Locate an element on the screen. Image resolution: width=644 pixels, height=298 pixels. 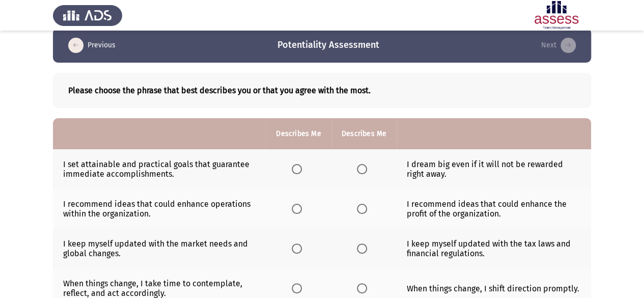
td: I recommend ideas that could enhance the profit of the organization. is located at coordinates (494, 208).